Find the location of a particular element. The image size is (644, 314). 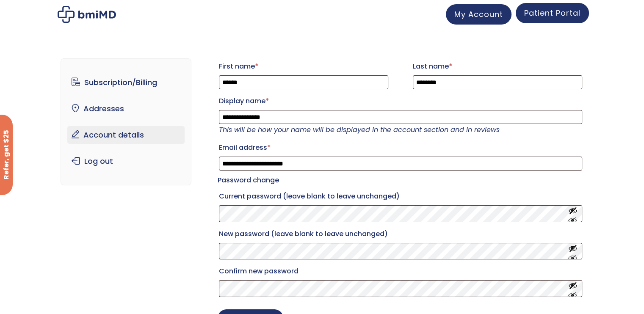

label: First name is located at coordinates (304, 67).